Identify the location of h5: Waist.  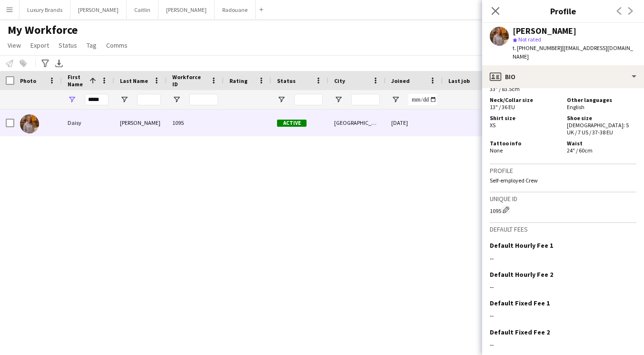
(602, 143).